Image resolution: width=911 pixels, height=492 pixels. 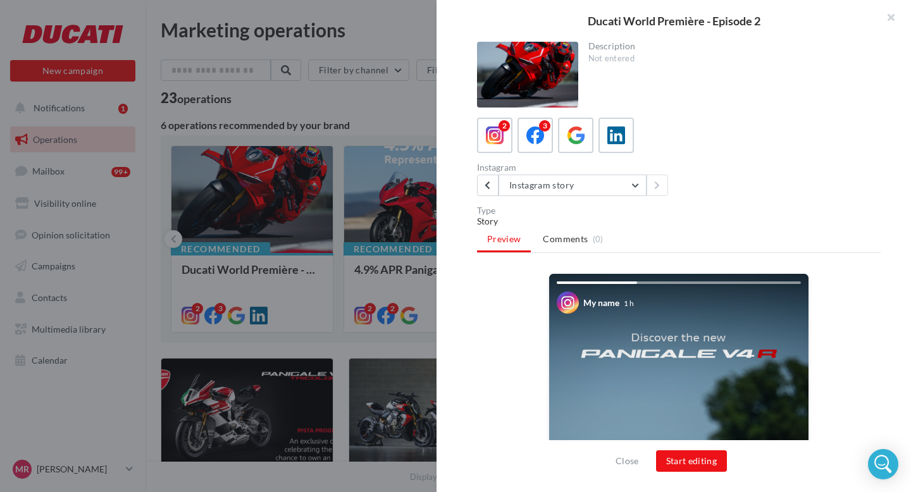 What do you see at coordinates (674, 21) in the screenshot?
I see `div: Ducati World Première - Episode 2` at bounding box center [674, 21].